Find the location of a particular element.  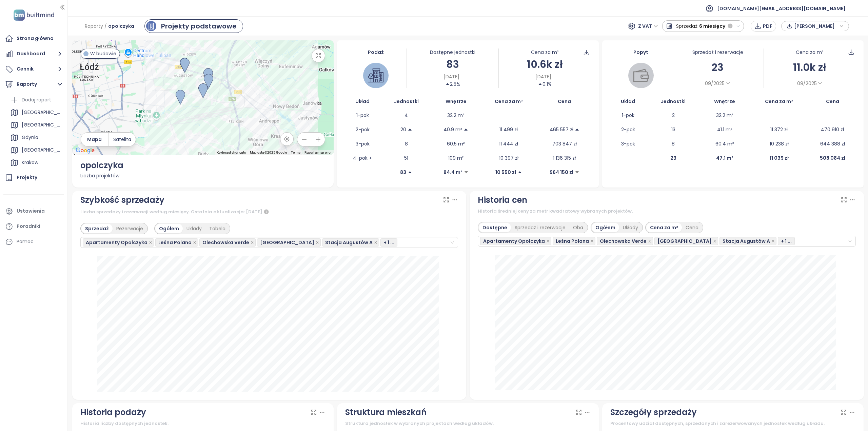

p: 11 499 zł is located at coordinates (509, 129).